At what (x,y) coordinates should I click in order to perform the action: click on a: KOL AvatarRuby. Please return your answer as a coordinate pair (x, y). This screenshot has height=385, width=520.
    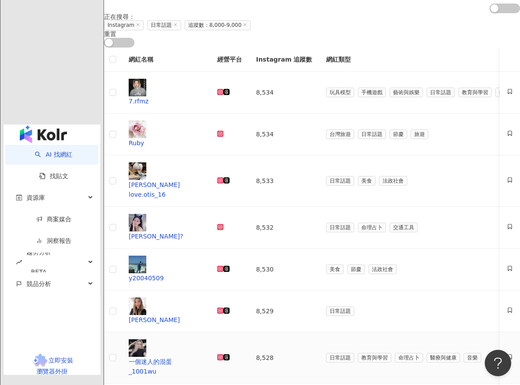
    Looking at the image, I should click on (166, 134).